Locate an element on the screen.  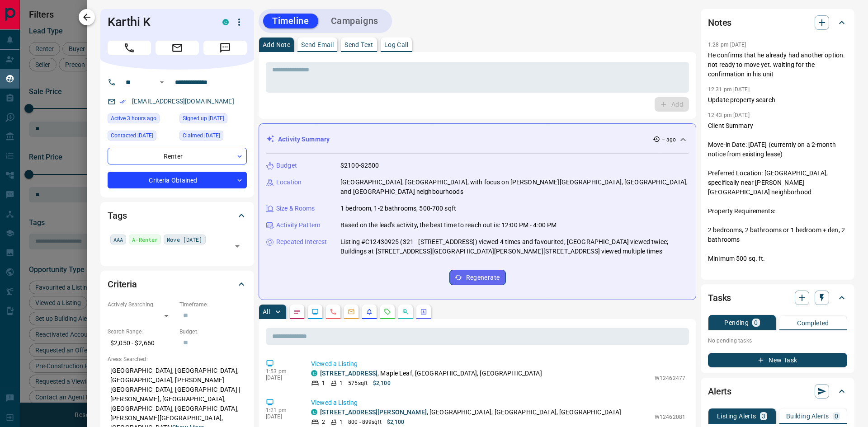
p: Completed is located at coordinates (813, 323).